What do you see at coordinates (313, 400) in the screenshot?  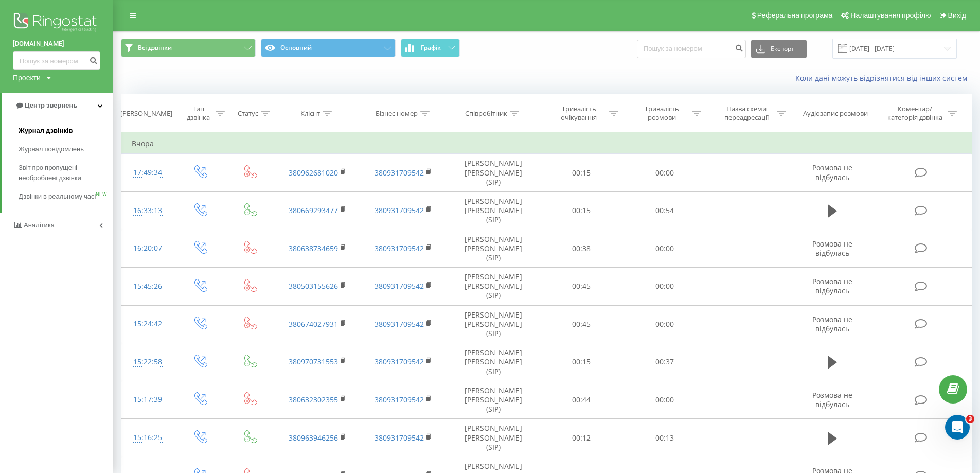 I see `a: 380632302355` at bounding box center [313, 400].